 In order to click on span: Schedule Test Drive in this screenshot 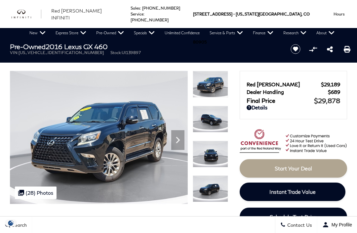, I will do `click(293, 217)`.